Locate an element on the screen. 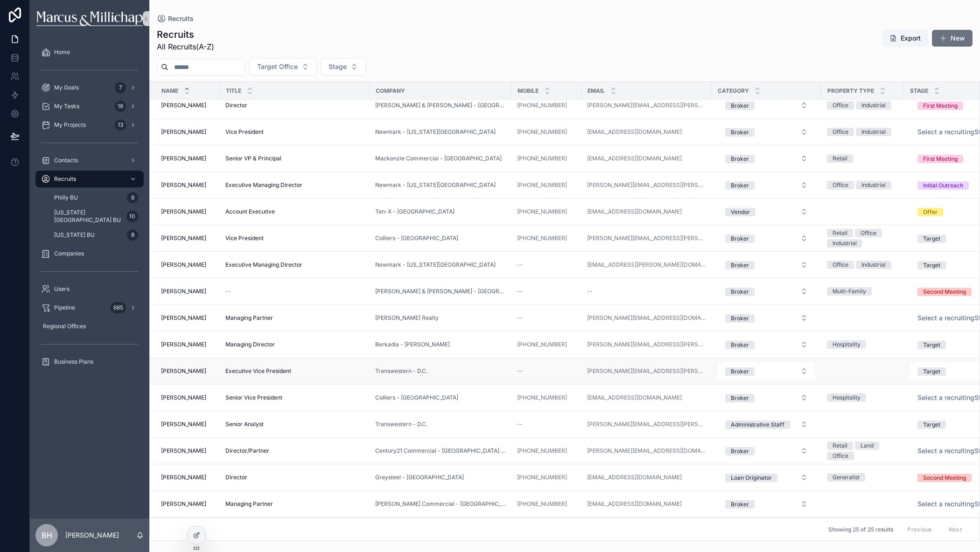  a: Senior VP & Principal is located at coordinates (295, 159).